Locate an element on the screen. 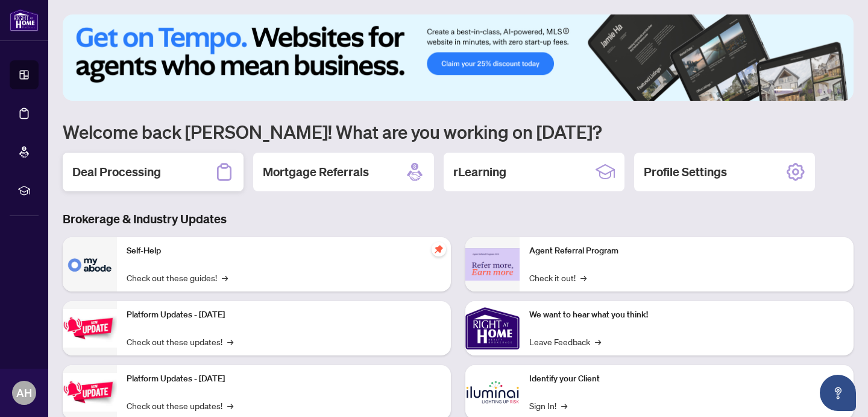 This screenshot has height=417, width=868. h2: rLearning is located at coordinates (480, 172).